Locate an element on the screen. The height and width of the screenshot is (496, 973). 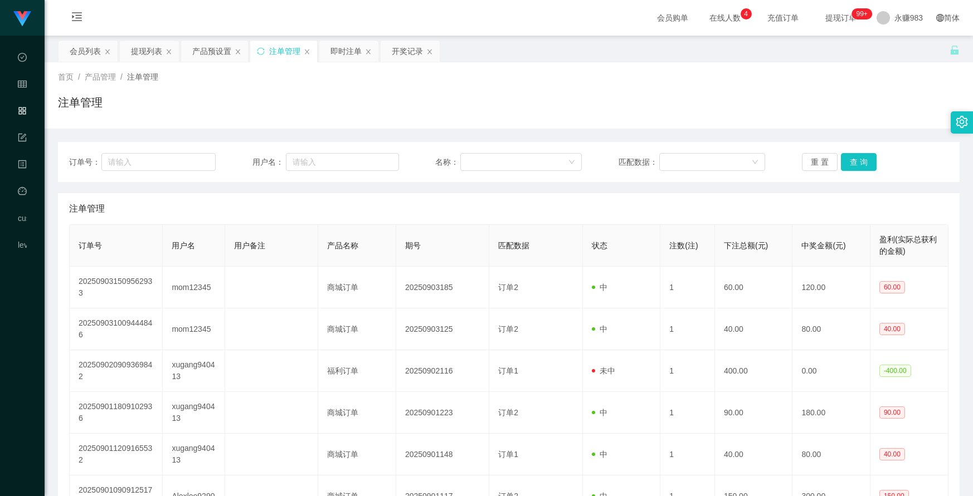
i: 图标: check-circle-o is located at coordinates (22, 59).